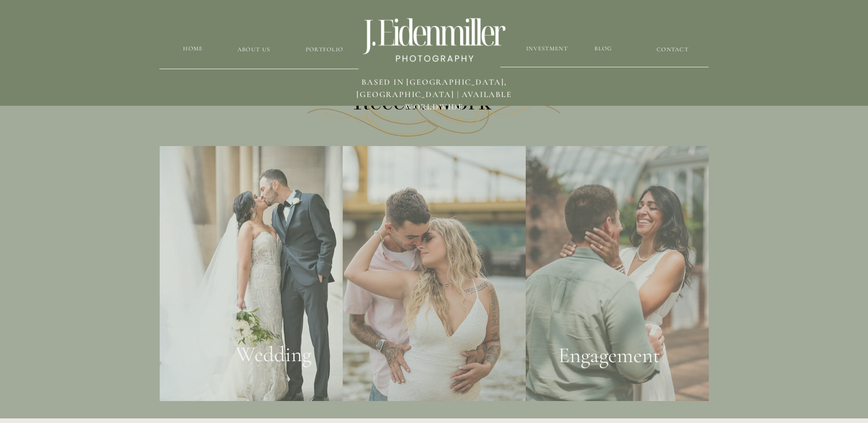 This screenshot has height=423, width=868. Describe the element at coordinates (423, 116) in the screenshot. I see `h3: Recent Work` at that location.